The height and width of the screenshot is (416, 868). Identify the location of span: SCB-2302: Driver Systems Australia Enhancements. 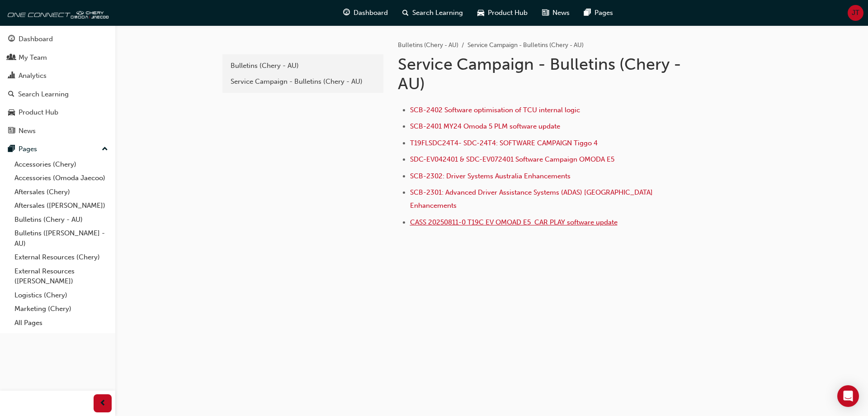
(490, 176).